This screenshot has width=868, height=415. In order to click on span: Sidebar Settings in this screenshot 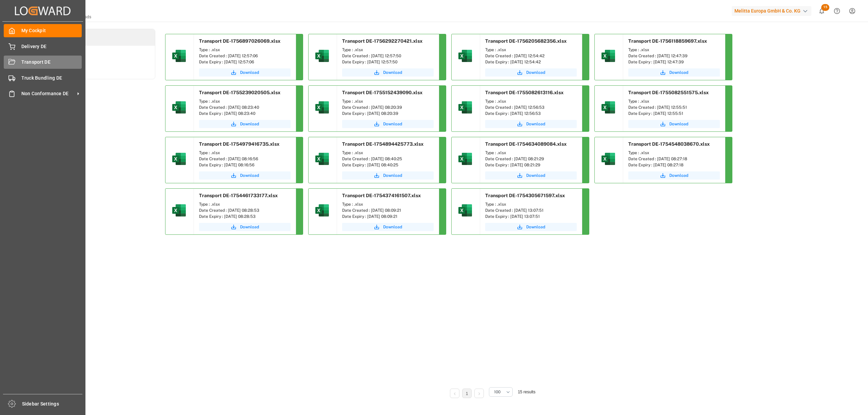, I will do `click(52, 404)`.